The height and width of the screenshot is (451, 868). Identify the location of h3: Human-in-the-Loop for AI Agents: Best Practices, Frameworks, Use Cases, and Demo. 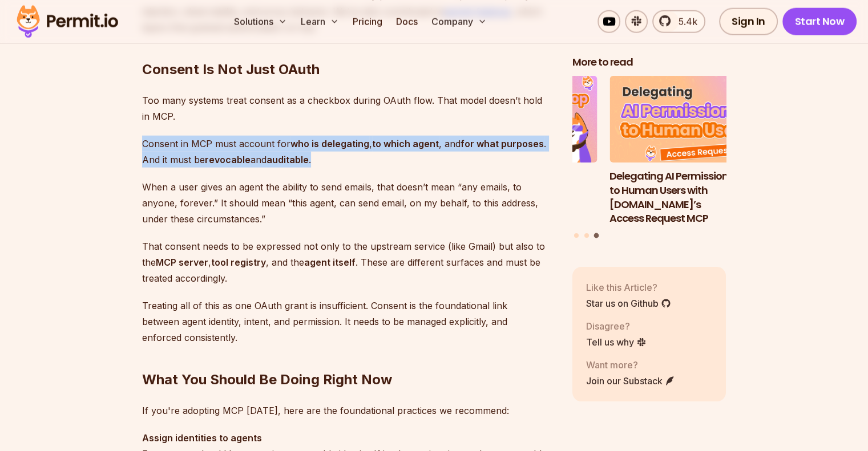
(520, 197).